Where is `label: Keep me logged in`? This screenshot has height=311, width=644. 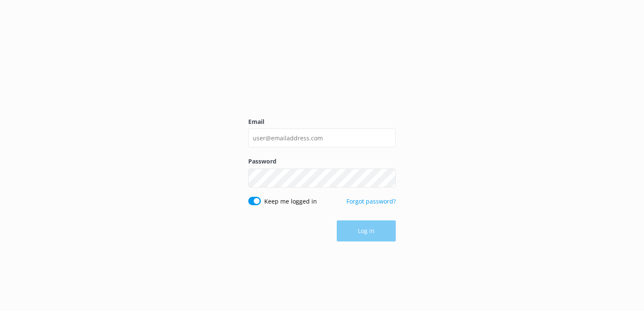 label: Keep me logged in is located at coordinates (290, 202).